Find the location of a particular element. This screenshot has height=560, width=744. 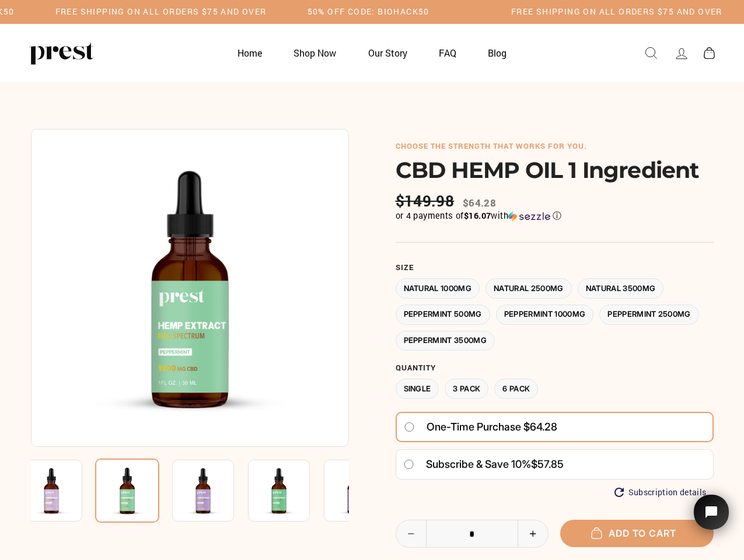

button: Reduce item quantity by one is located at coordinates (411, 534).